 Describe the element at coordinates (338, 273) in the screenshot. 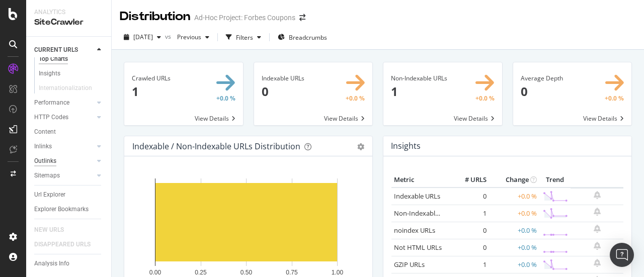

I see `text: 1.00` at that location.